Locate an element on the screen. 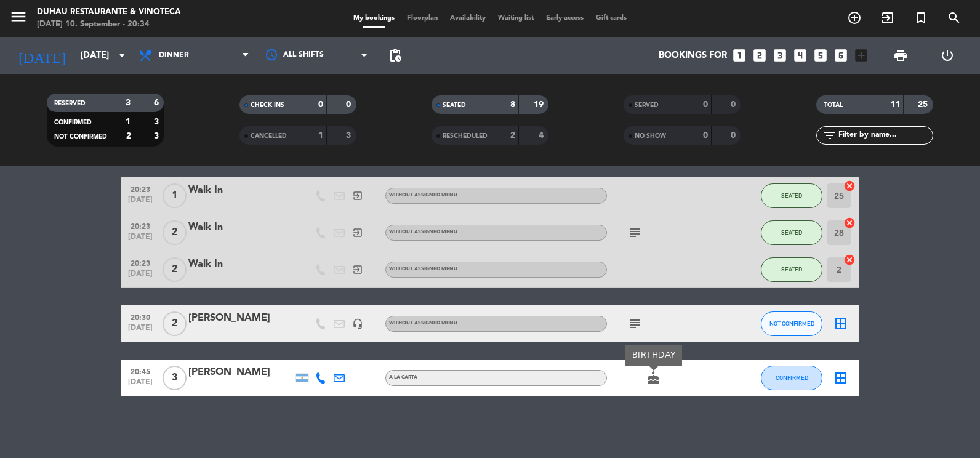 This screenshot has height=458, width=980. i: looks_6 is located at coordinates (840, 55).